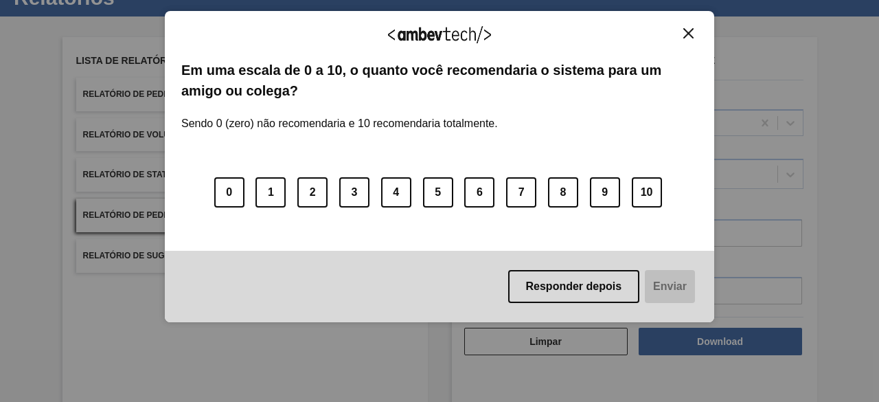 Image resolution: width=879 pixels, height=402 pixels. What do you see at coordinates (688, 33) in the screenshot?
I see `img: Close` at bounding box center [688, 33].